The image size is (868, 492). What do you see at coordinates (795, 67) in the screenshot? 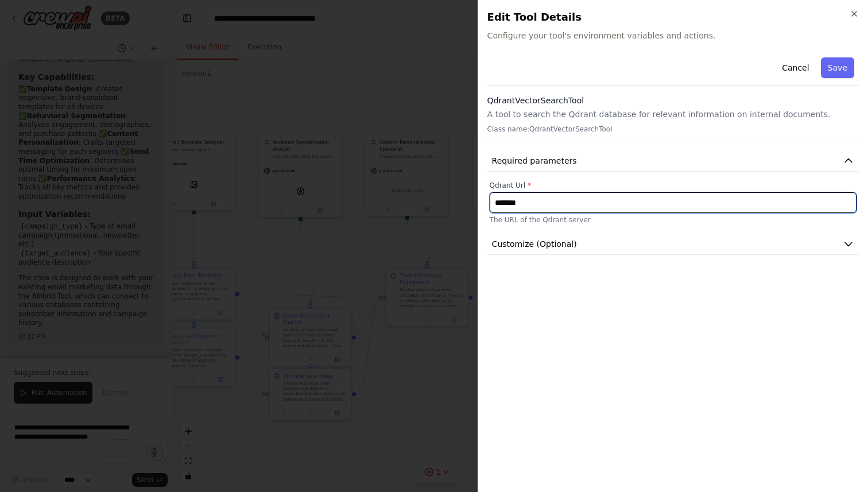
I see `button: Cancel` at bounding box center [795, 67].